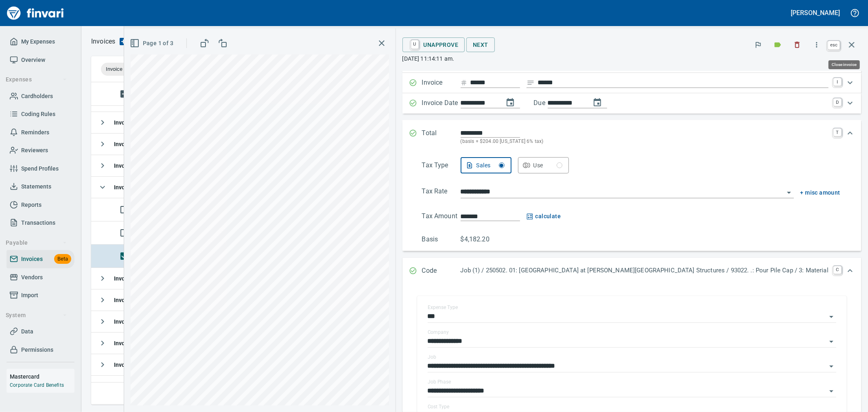  I want to click on button: More, so click(817, 45).